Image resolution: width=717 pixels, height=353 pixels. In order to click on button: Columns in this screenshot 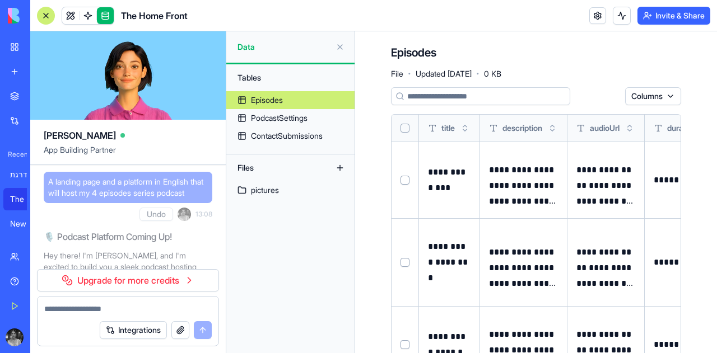, I will do `click(653, 96)`.